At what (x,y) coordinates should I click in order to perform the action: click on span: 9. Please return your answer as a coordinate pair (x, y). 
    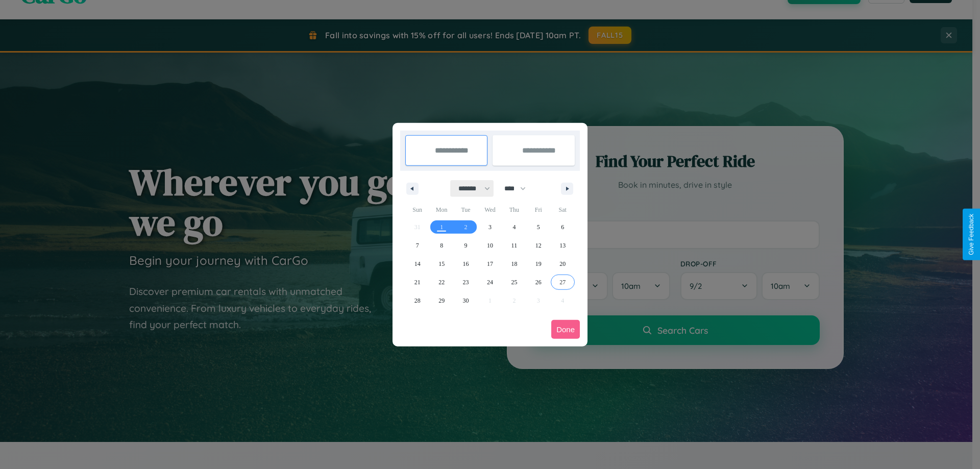
    Looking at the image, I should click on (466, 245).